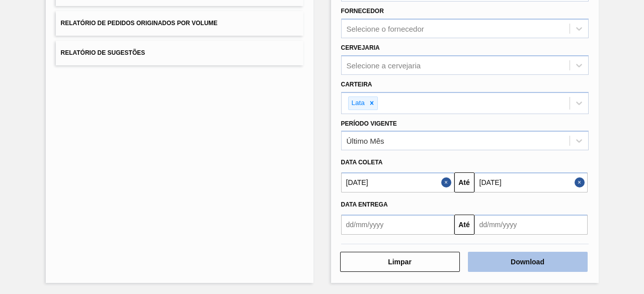  I want to click on div: Último Mês, so click(366, 141).